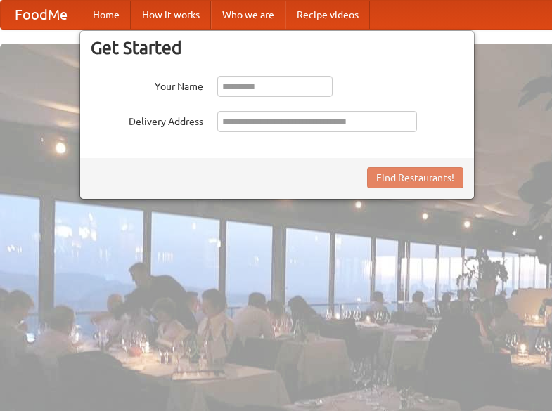 Image resolution: width=552 pixels, height=411 pixels. Describe the element at coordinates (41, 15) in the screenshot. I see `a: FoodMe` at that location.